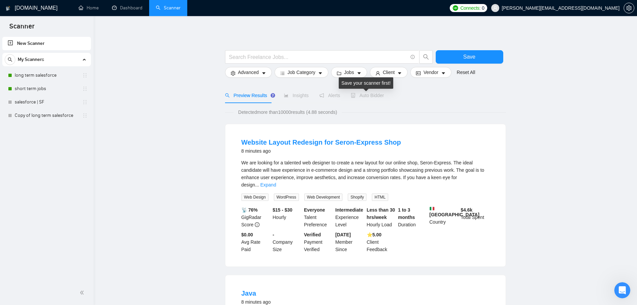 Image resolution: width=637 pixels, height=305 pixels. I want to click on b: 1 to 3 months, so click(407, 213).